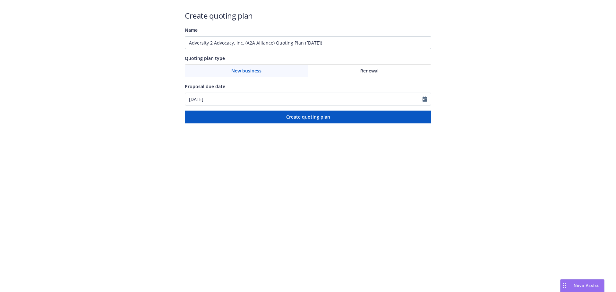 The image size is (616, 292). What do you see at coordinates (565, 286) in the screenshot?
I see `div: Drag to move` at bounding box center [565, 286].